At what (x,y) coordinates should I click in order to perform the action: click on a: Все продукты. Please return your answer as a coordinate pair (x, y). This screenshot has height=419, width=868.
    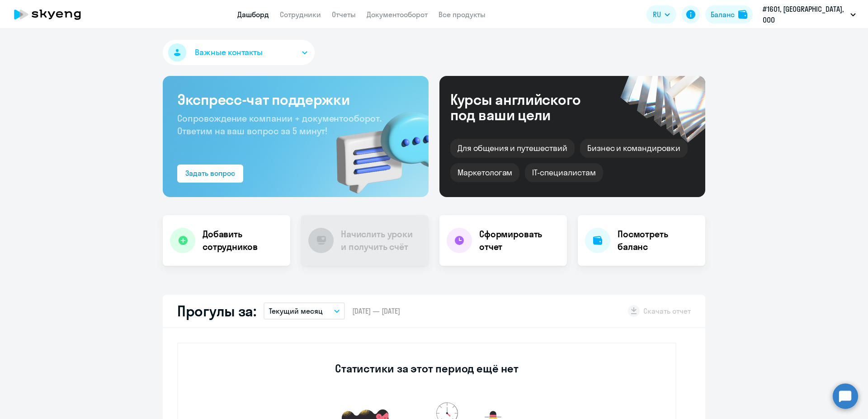
    Looking at the image, I should click on (462, 15).